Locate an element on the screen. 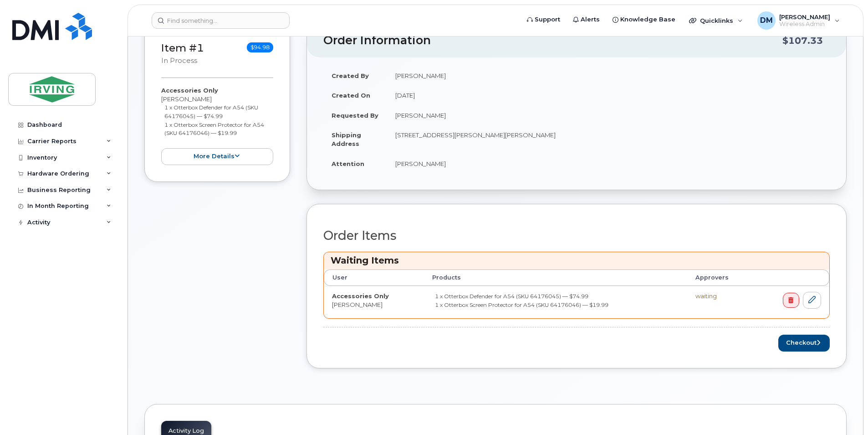 Image resolution: width=868 pixels, height=435 pixels. th: Approvers is located at coordinates (721, 278).